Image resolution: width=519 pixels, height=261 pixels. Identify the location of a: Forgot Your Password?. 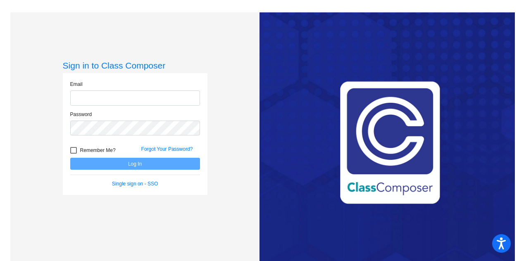
(167, 149).